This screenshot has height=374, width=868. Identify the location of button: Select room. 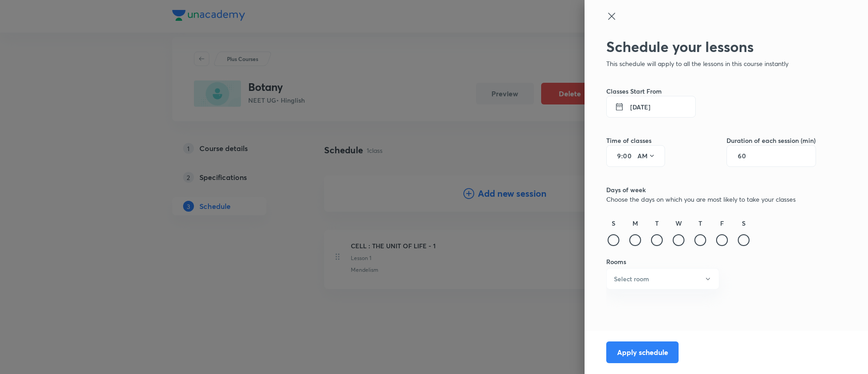
(663, 279).